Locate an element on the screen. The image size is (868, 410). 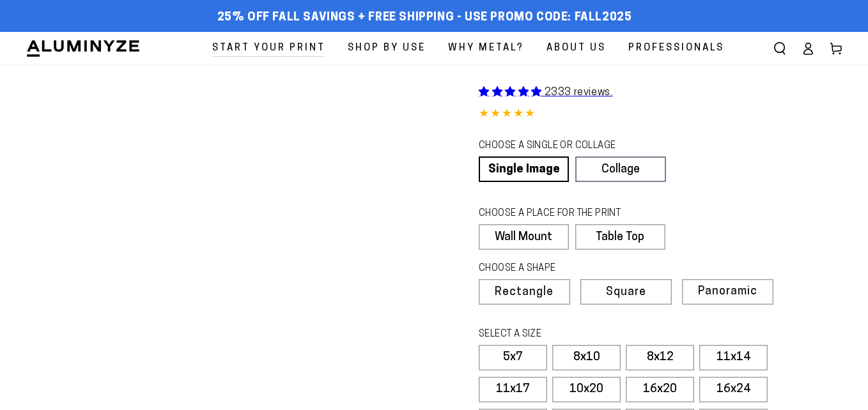
label: 11x17 is located at coordinates (513, 389).